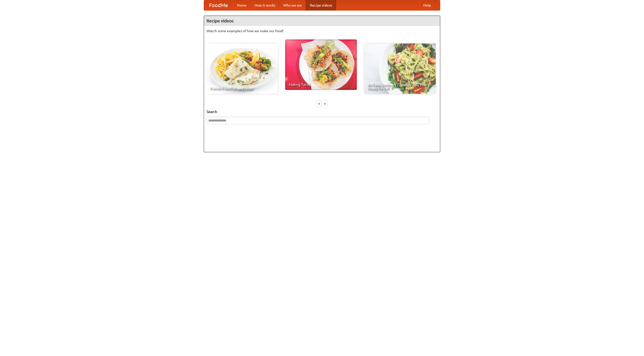 Image resolution: width=644 pixels, height=356 pixels. What do you see at coordinates (400, 87) in the screenshot?
I see `span: An Easy, Summery Tomato Pasta That's Ready for Fall` at bounding box center [400, 87].